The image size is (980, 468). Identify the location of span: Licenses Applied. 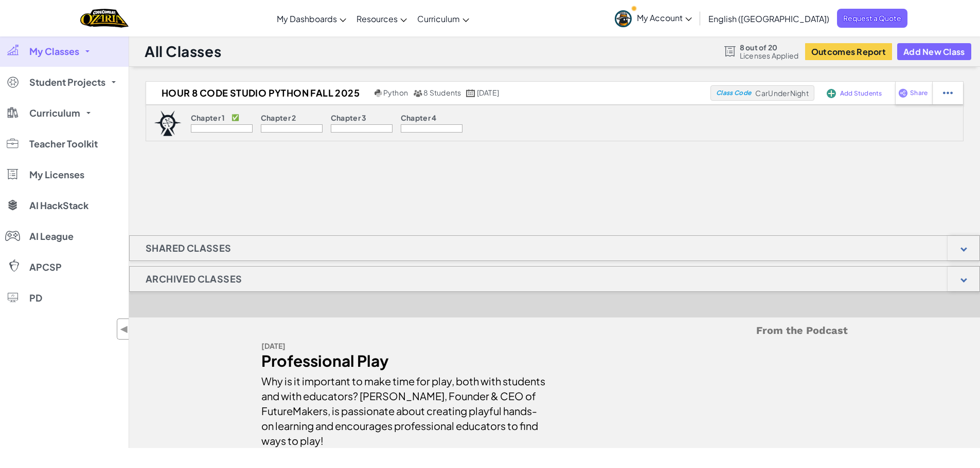
(769, 55).